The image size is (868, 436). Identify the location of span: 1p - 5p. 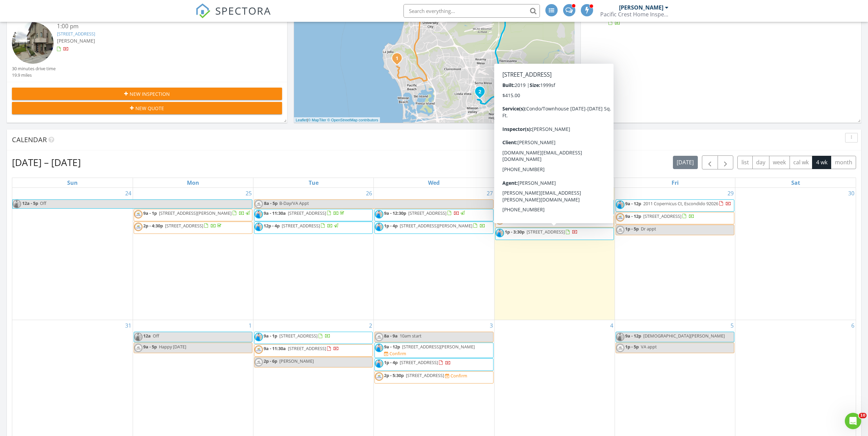
(632, 228).